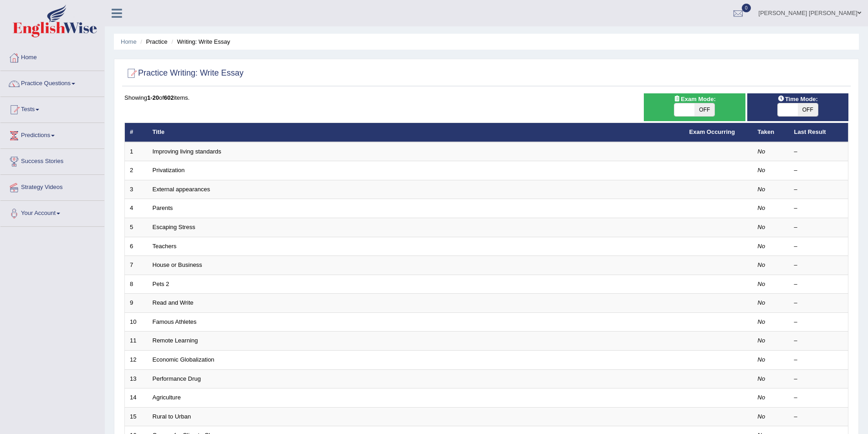 The width and height of the screenshot is (868, 434). I want to click on a: Remote Learning, so click(176, 340).